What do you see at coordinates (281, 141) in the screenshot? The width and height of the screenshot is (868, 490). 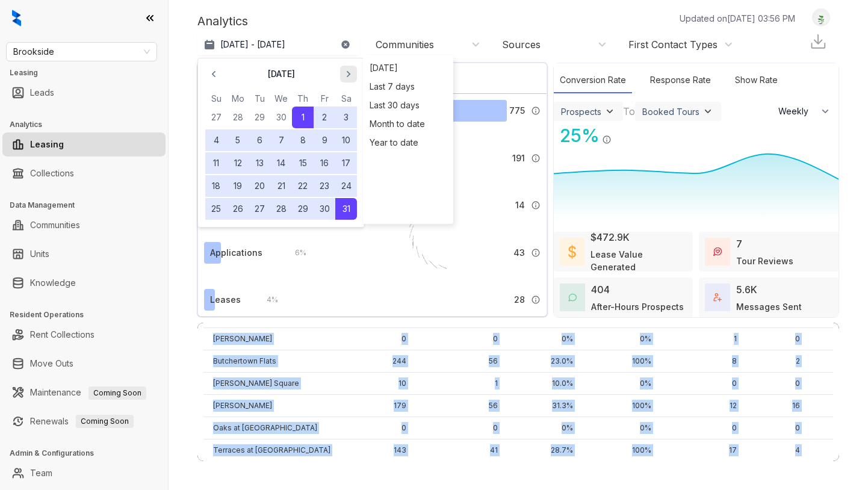 I see `button: 7` at bounding box center [281, 141].